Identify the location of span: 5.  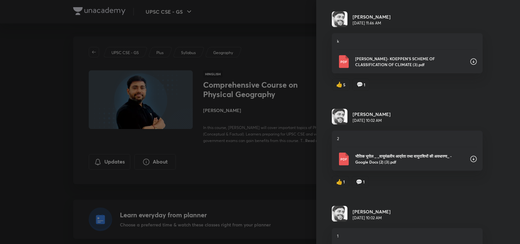
(345, 85).